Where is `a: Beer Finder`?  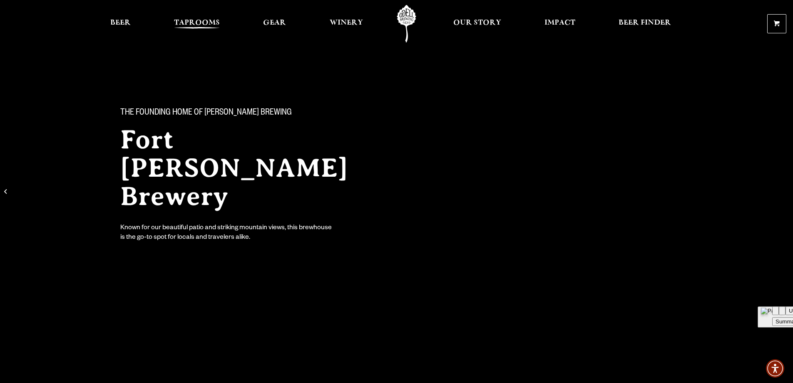
a: Beer Finder is located at coordinates (645, 24).